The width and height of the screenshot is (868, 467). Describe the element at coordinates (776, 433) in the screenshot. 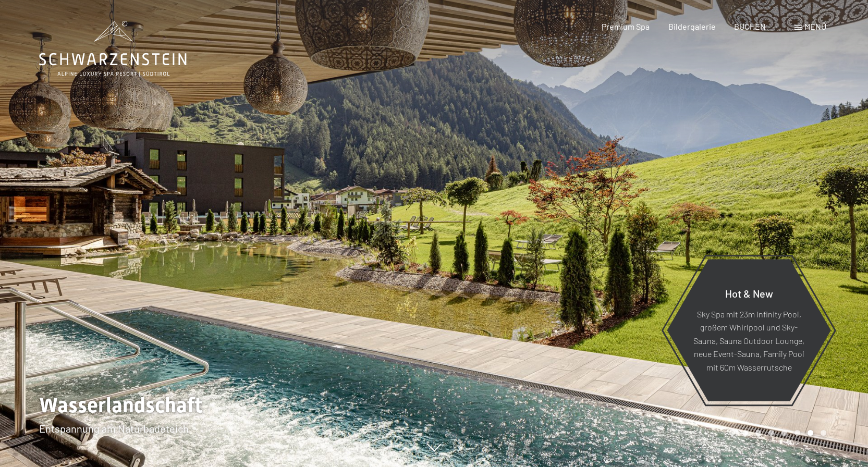

I see `div: Carousel Pagination` at that location.